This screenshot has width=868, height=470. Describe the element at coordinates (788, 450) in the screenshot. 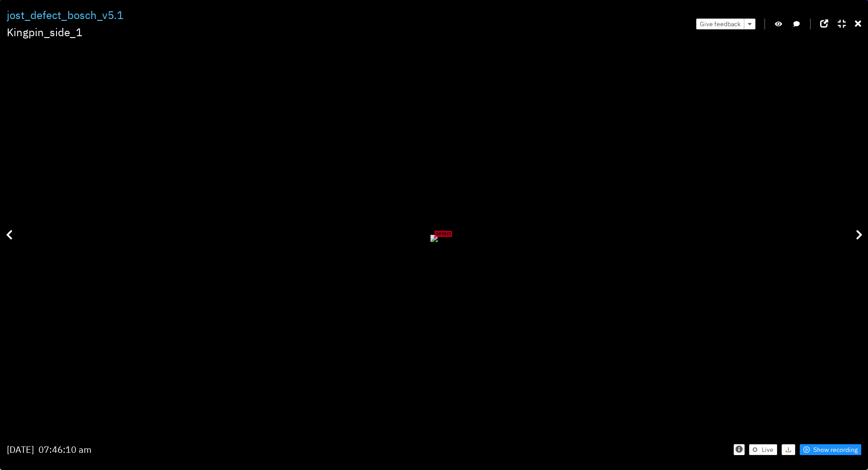

I see `span: download` at that location.